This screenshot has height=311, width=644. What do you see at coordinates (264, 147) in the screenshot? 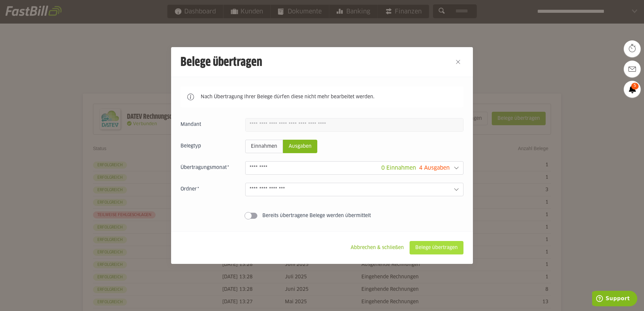
I see `sl-radio-button: Einnahmen` at bounding box center [264, 147].